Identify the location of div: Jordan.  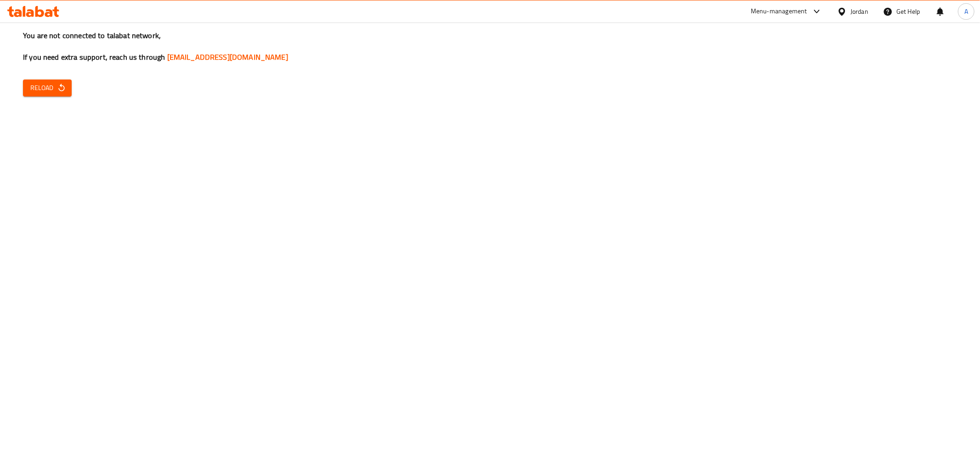
(860, 11).